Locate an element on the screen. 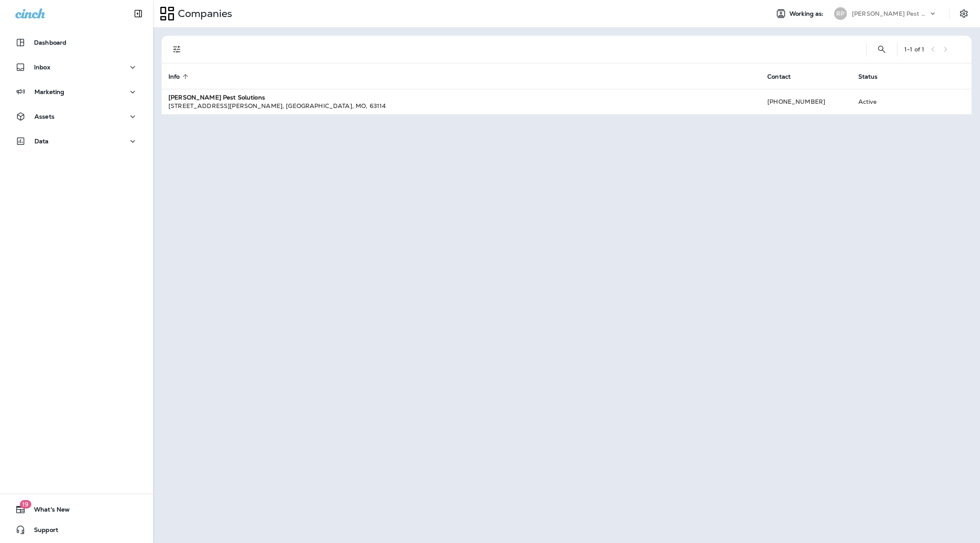 The image size is (980, 543). p: Data is located at coordinates (41, 141).